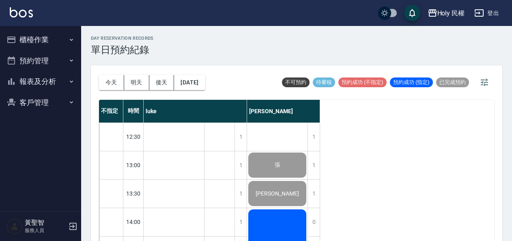 The height and width of the screenshot is (241, 512). Describe the element at coordinates (134, 194) in the screenshot. I see `div: 13:30` at that location.